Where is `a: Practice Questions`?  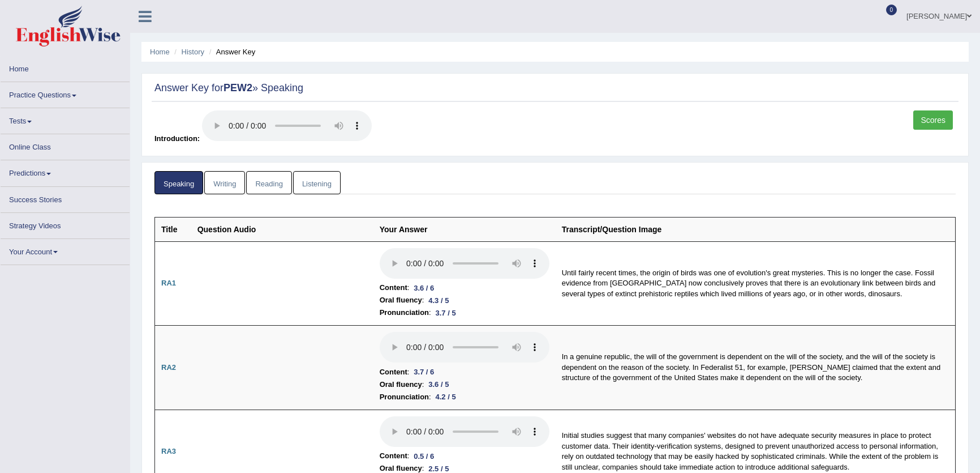
a: Practice Questions is located at coordinates (65, 93).